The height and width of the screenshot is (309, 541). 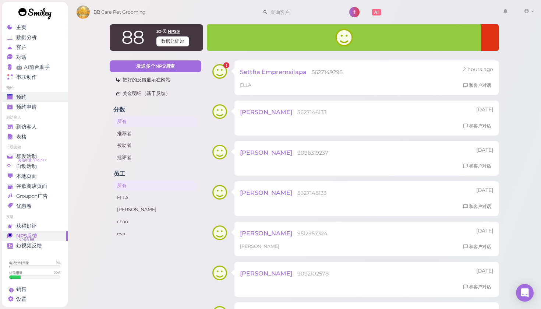 What do you see at coordinates (485, 231) in the screenshot?
I see `div: 10/10 04:08pm` at bounding box center [485, 231].